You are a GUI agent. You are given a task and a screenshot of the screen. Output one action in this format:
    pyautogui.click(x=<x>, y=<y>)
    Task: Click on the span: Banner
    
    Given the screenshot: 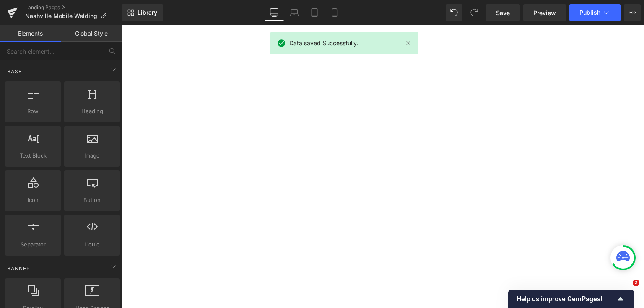 What is the action you would take?
    pyautogui.click(x=18, y=268)
    